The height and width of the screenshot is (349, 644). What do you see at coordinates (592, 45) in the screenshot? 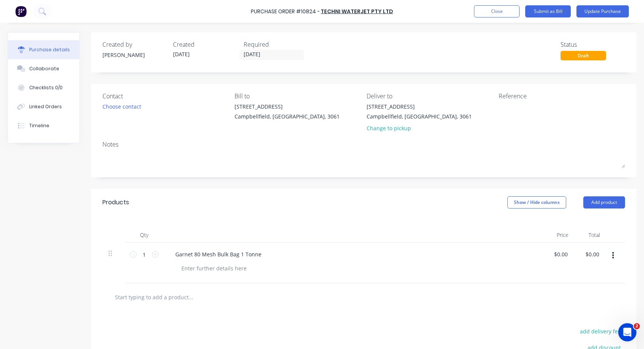
I see `div: Status` at bounding box center [592, 45].